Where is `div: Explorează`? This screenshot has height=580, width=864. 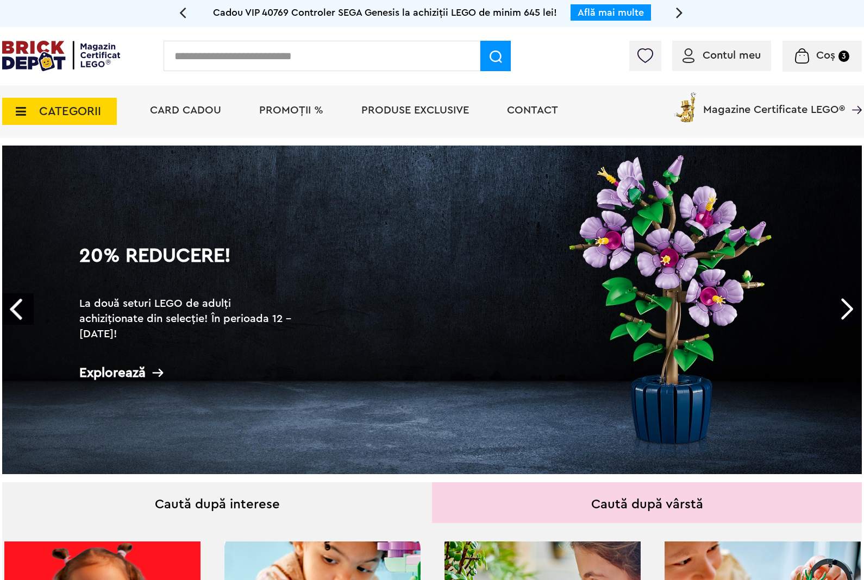 div: Explorează is located at coordinates (188, 373).